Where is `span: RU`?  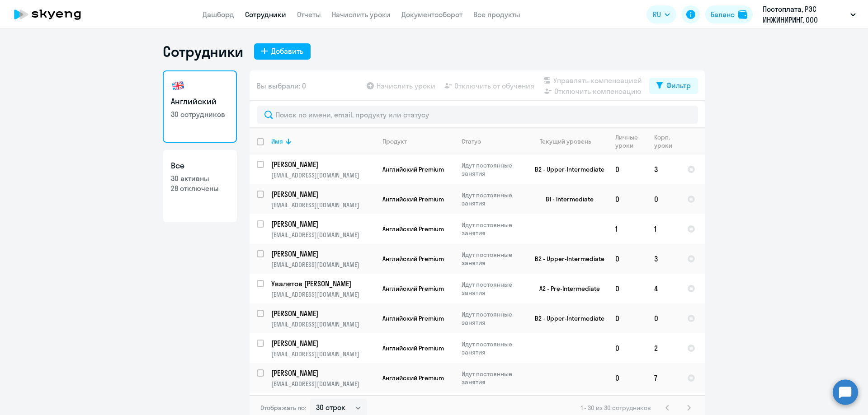
span: RU is located at coordinates (657, 15).